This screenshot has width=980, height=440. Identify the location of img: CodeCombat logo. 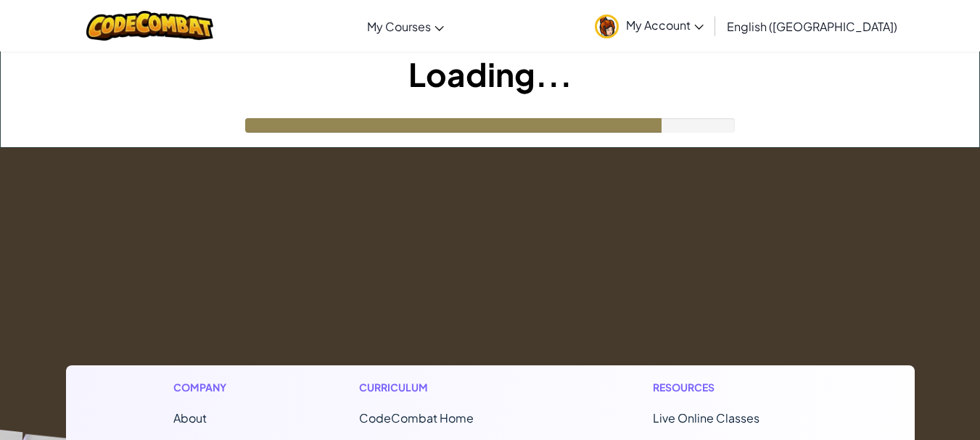
(149, 26).